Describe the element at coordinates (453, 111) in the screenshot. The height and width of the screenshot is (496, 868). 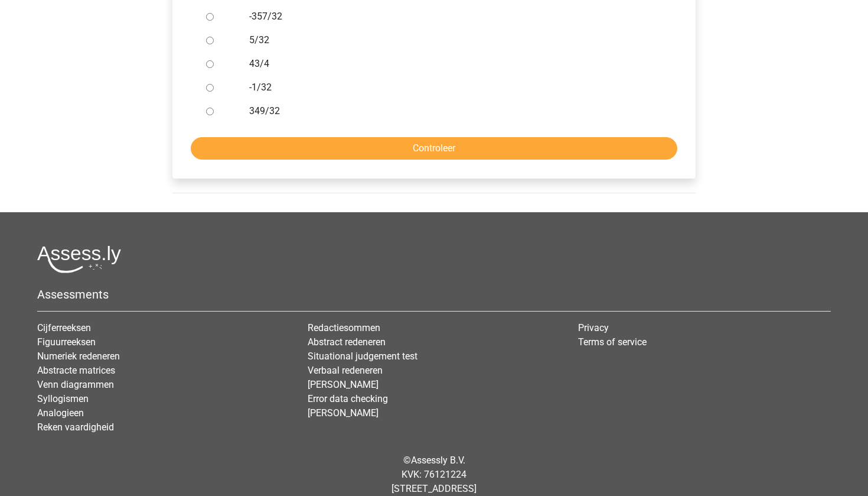
I see `label: 349/32` at that location.